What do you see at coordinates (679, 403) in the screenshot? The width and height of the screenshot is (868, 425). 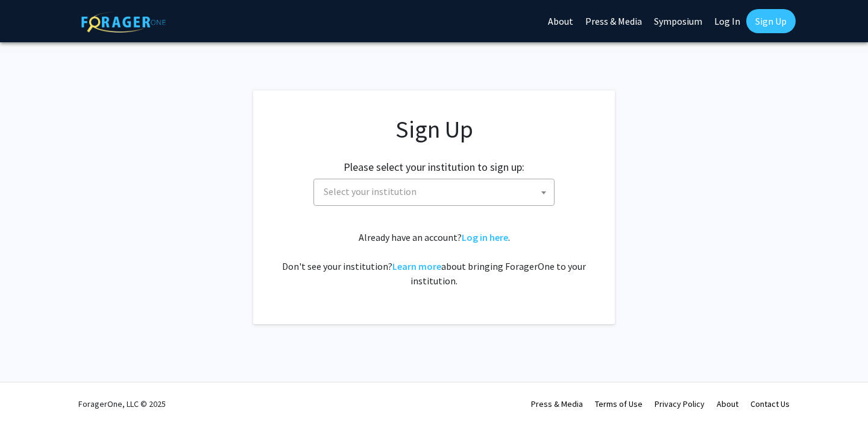 I see `a: Privacy Policy` at bounding box center [679, 403].